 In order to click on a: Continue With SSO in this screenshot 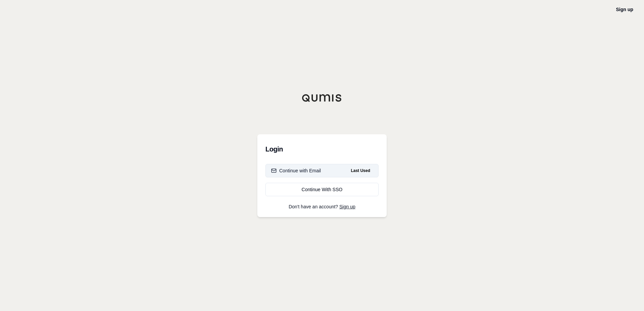, I will do `click(322, 190)`.